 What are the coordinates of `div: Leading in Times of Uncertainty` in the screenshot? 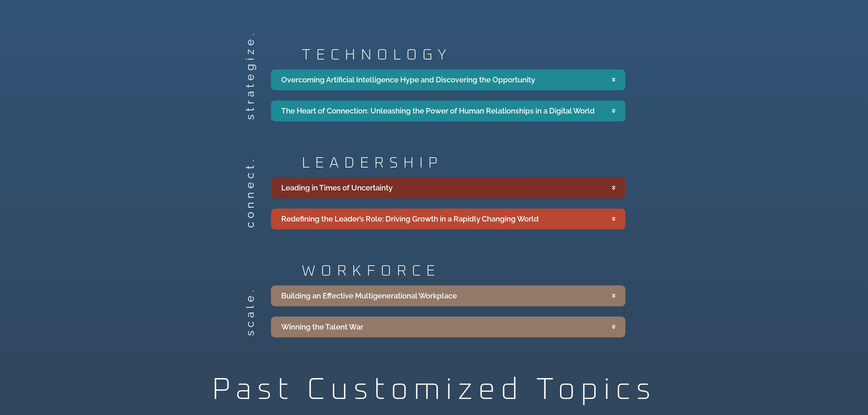 It's located at (337, 188).